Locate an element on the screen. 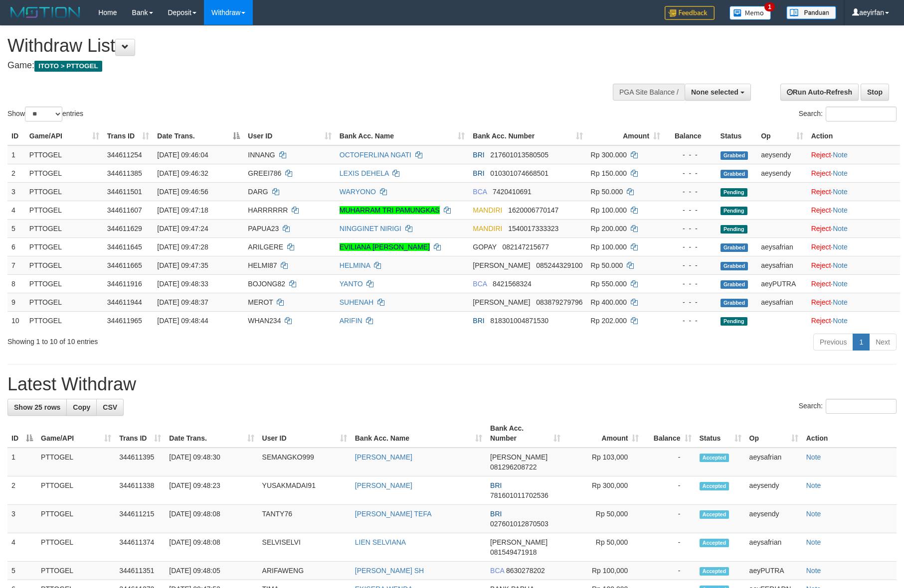 The image size is (904, 588). a: CSV is located at coordinates (109, 408).